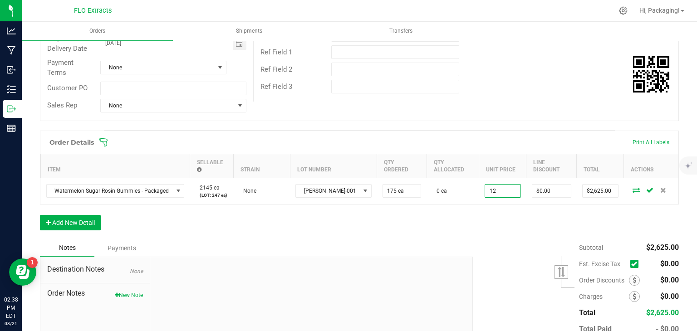 The image size is (697, 331). What do you see at coordinates (5, 5) in the screenshot?
I see `span: 1` at bounding box center [5, 5].